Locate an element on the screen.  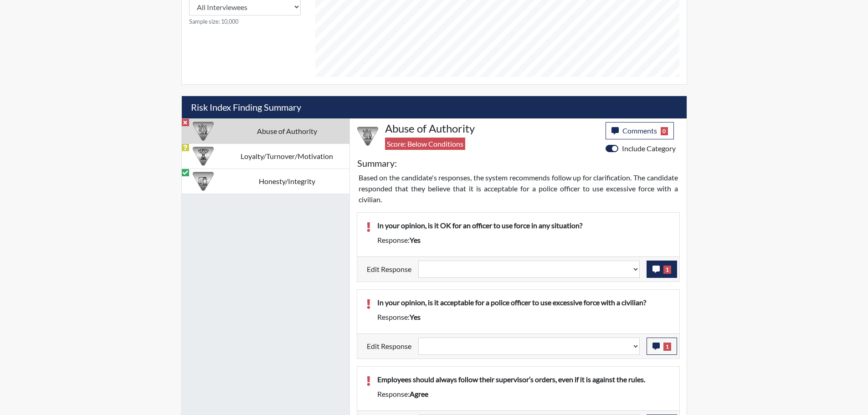
h5: Summary: is located at coordinates (377, 163).